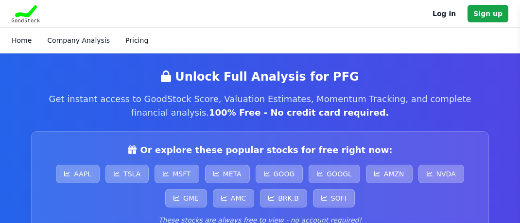 The image size is (520, 223). Describe the element at coordinates (177, 174) in the screenshot. I see `a: MSFT` at that location.